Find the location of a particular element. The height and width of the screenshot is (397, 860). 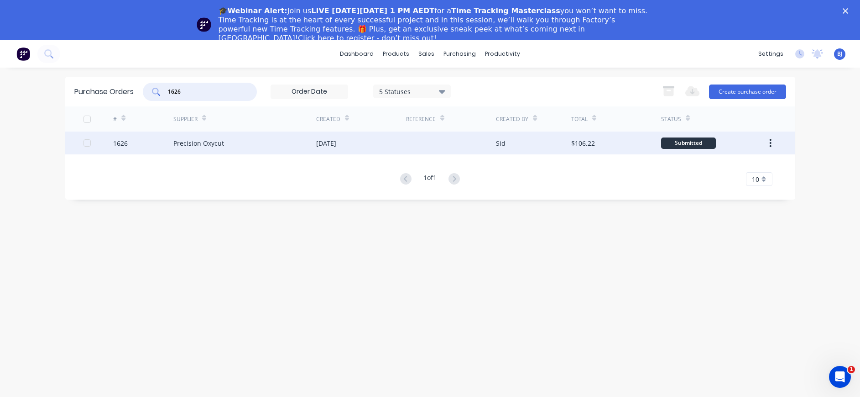

div: productivity is located at coordinates (502, 54).